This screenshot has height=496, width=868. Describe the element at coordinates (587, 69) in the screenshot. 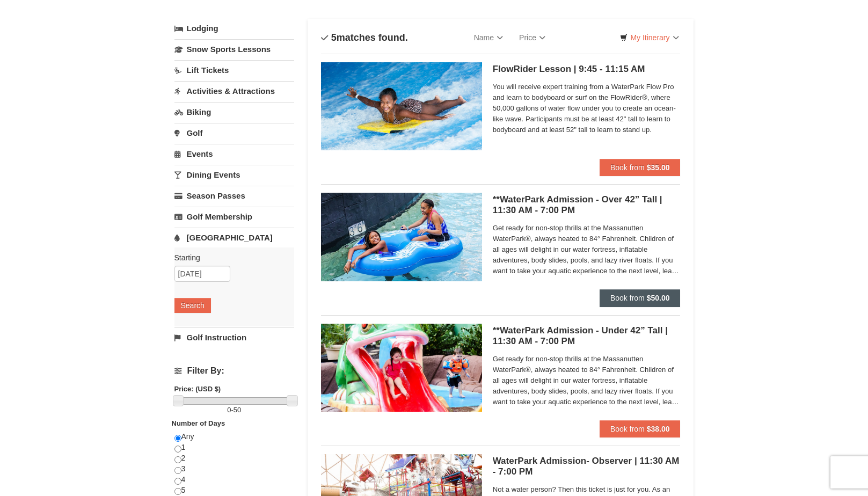

I see `h5: FlowRider Lesson | 9:45 - 11:15 AM` at that location.